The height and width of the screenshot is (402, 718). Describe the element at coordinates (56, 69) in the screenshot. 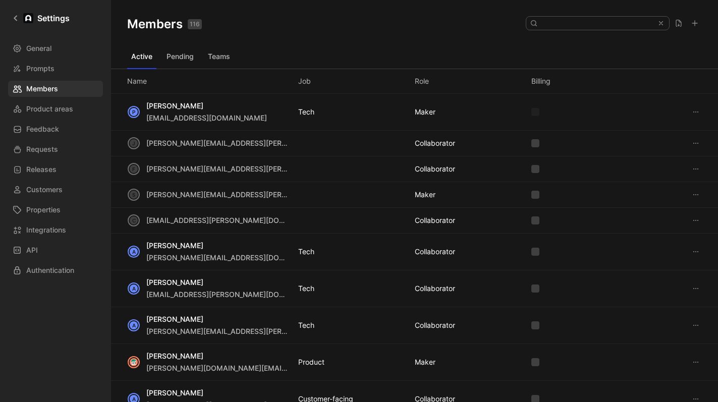

I see `a: Prompts` at that location.